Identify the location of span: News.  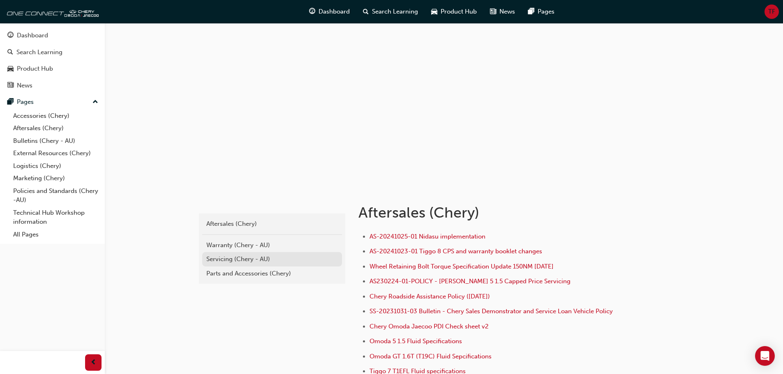
(507, 12).